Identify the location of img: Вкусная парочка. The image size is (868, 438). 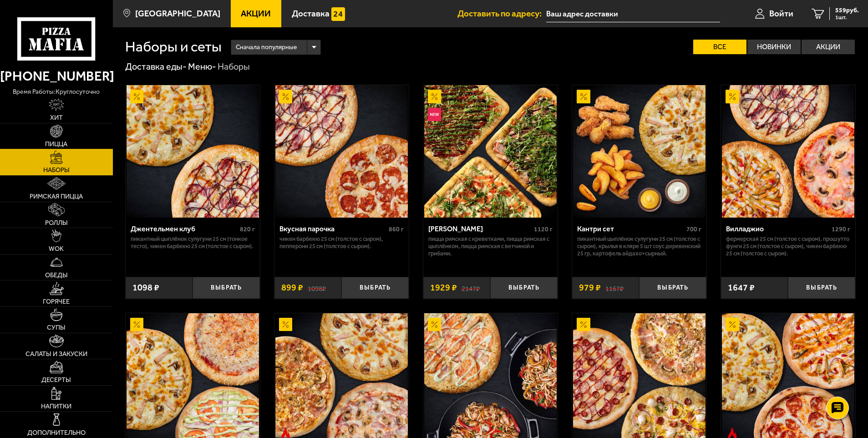
(341, 151).